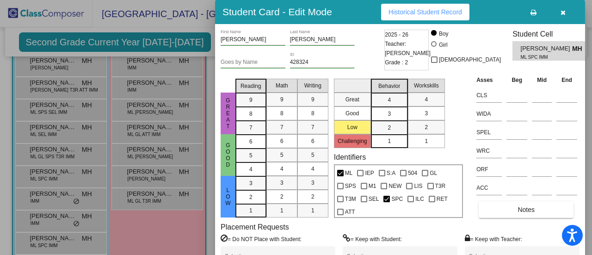 The image size is (592, 255). Describe the element at coordinates (494, 239) in the screenshot. I see `label: = Keep with Teacher:` at that location.